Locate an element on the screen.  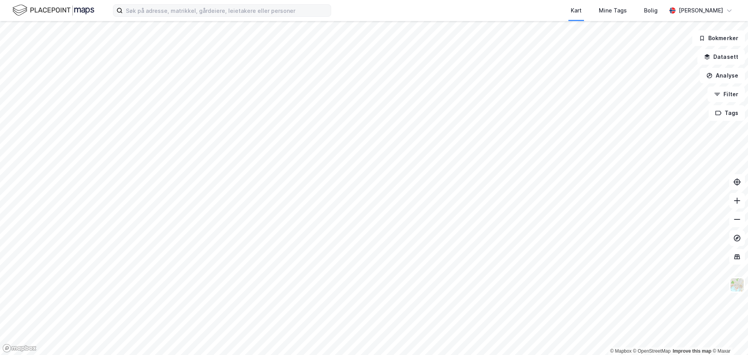
div: Chat Widget is located at coordinates (728, 336).